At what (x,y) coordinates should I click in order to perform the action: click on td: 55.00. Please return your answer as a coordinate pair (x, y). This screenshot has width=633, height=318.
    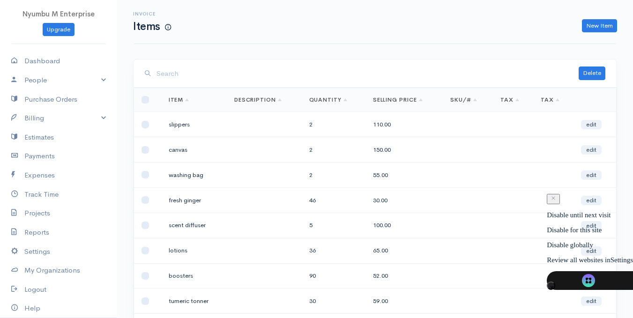
    Looking at the image, I should click on (404, 175).